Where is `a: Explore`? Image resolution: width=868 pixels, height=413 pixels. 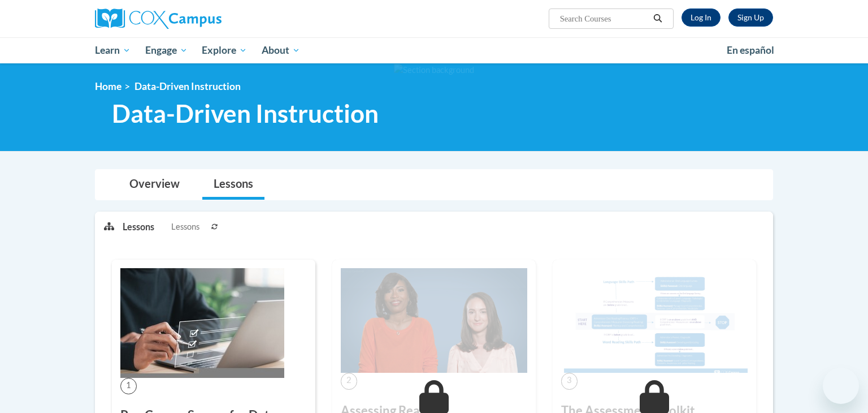
a: Explore is located at coordinates (224, 50).